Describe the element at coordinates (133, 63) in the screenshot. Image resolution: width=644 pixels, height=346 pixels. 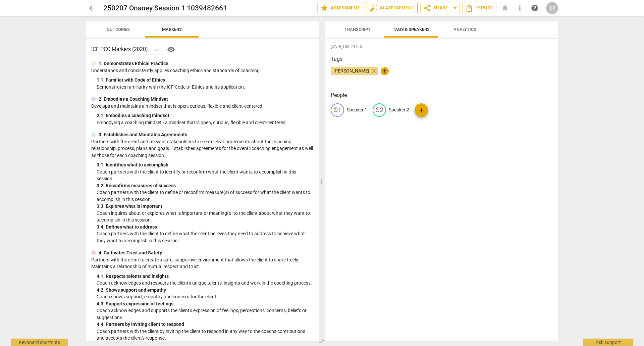
I see `p: 1. Demonstrates Ethical Practice` at that location.